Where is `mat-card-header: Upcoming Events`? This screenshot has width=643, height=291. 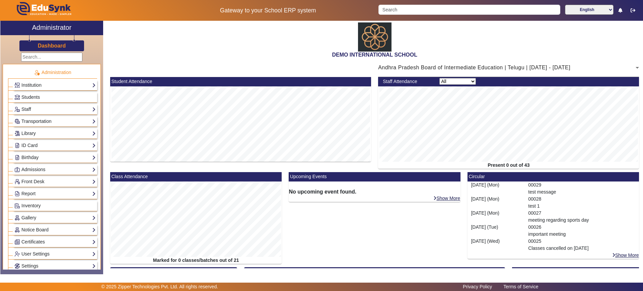
mat-card-header: Upcoming Events is located at coordinates (374, 177).